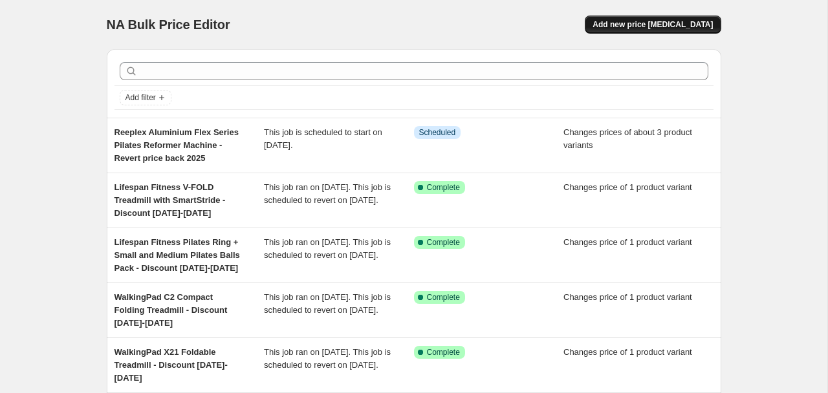 This screenshot has height=393, width=828. What do you see at coordinates (168, 25) in the screenshot?
I see `span: NA Bulk Price Editor` at bounding box center [168, 25].